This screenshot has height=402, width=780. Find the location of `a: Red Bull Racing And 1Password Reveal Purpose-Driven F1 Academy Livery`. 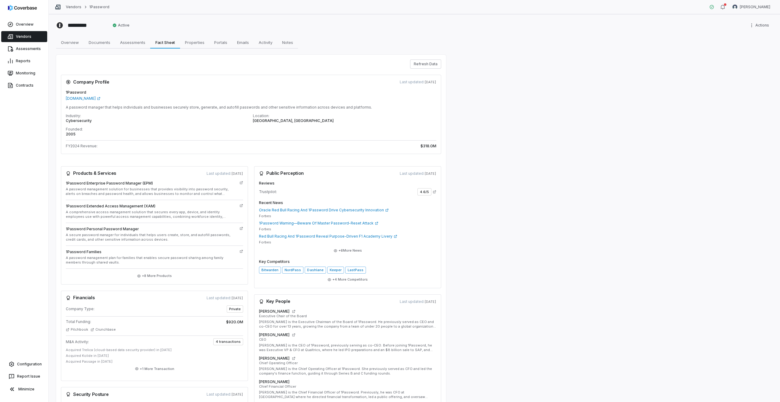

a: Red Bull Racing And 1Password Reveal Purpose-Driven F1 Academy Livery is located at coordinates (348, 236).